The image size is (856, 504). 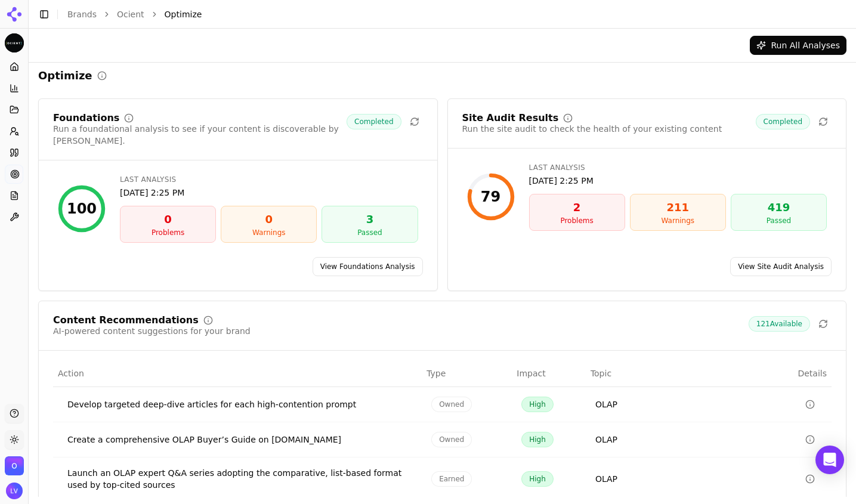 I want to click on div: 3, so click(x=369, y=220).